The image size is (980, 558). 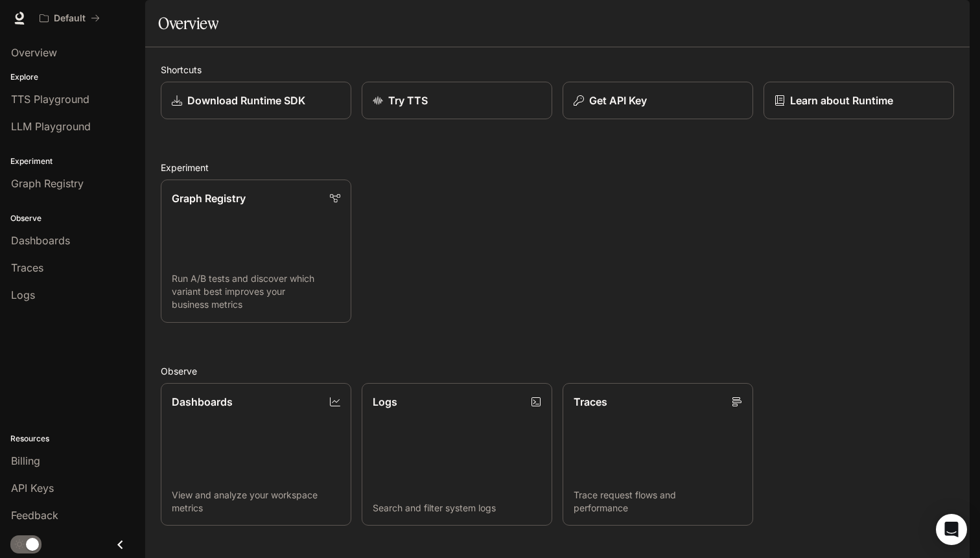 What do you see at coordinates (256, 501) in the screenshot?
I see `p: View and analyze your workspace metrics` at bounding box center [256, 501].